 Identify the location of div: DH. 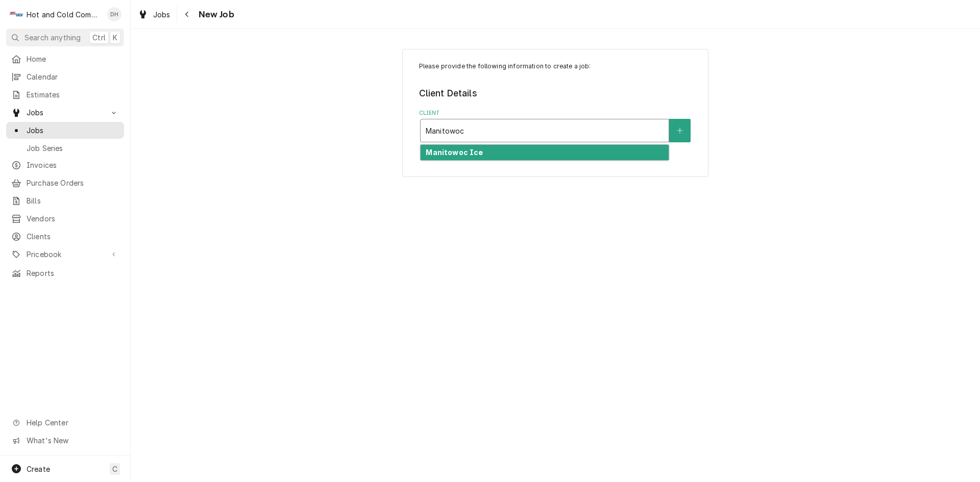
(114, 14).